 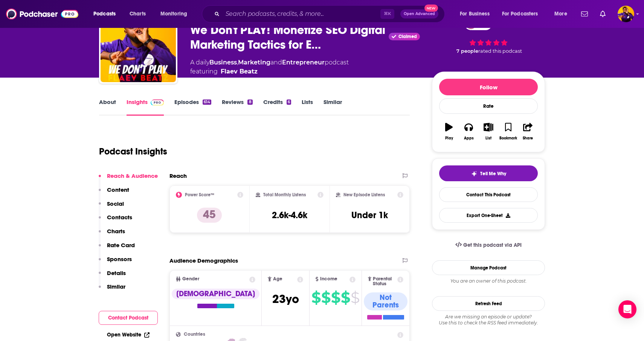 I want to click on p: Contacts, so click(x=119, y=217).